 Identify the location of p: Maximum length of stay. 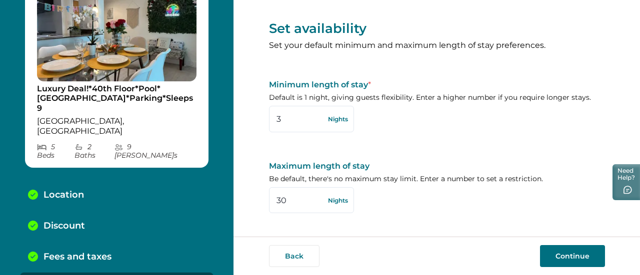
(437, 166).